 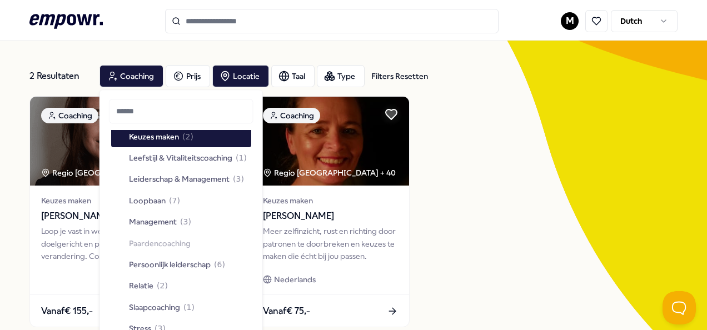 I want to click on div: Type, so click(x=341, y=76).